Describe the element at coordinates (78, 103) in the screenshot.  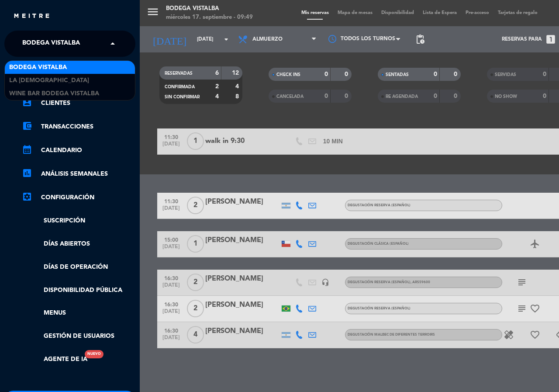
I see `a: account_boxClientes` at that location.